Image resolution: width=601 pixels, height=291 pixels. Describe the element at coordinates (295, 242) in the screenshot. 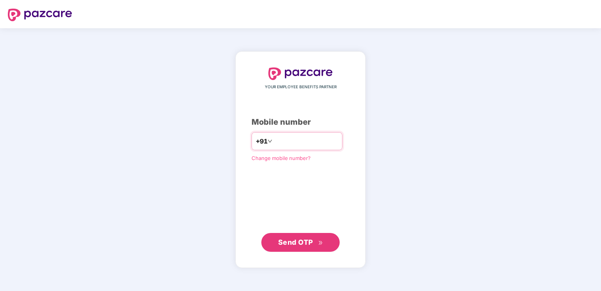

I see `span: Send OTP` at that location.